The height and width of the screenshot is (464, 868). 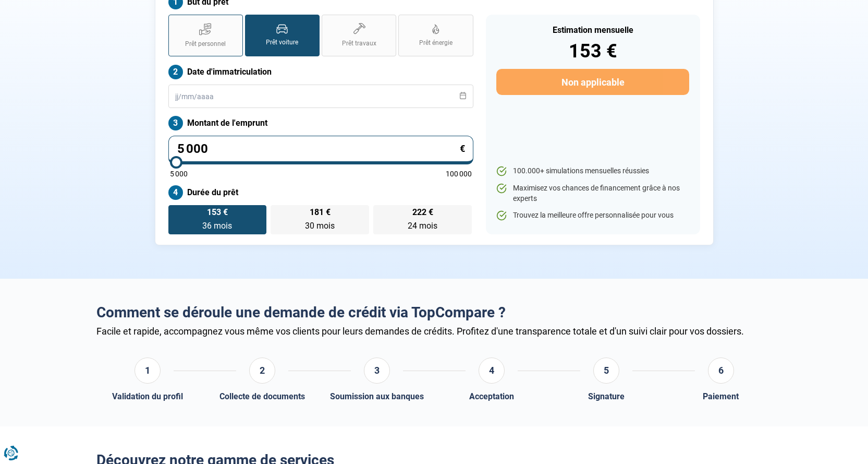 I want to click on span: 30 mois, so click(x=319, y=225).